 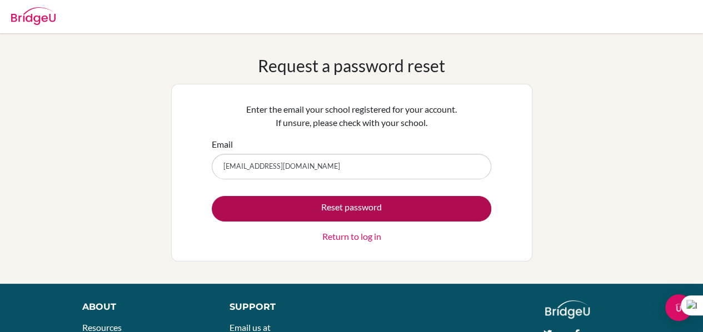 I want to click on div: Open Intercom Messenger, so click(x=679, y=308).